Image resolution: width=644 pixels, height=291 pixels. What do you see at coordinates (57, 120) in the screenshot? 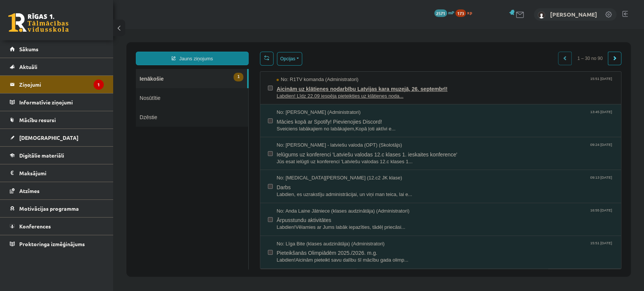
I see `a: Mācību resursi` at bounding box center [57, 120].